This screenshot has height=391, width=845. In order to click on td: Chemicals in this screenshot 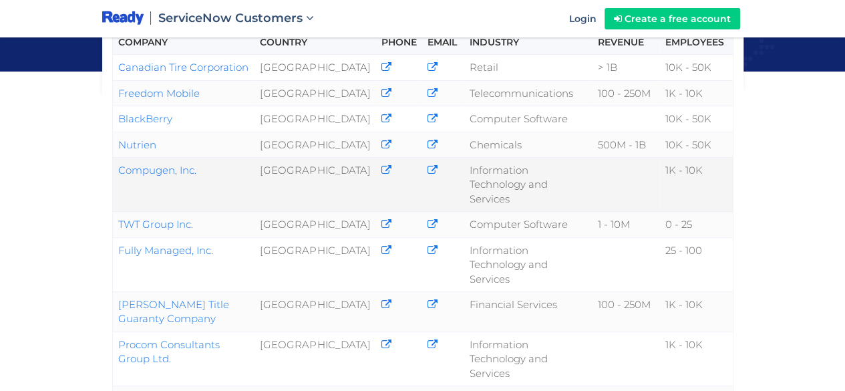, I will do `click(528, 144)`.